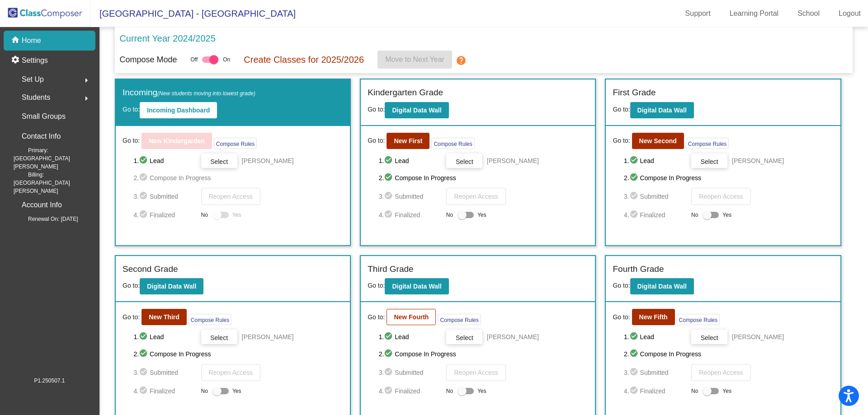 Image resolution: width=868 pixels, height=415 pixels. I want to click on b: New Fifth, so click(653, 318).